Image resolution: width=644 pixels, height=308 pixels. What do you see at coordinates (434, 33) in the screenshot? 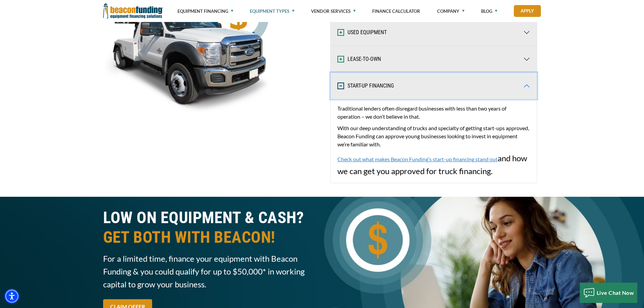
I see `button: USED EQUIPMENT` at bounding box center [434, 33].